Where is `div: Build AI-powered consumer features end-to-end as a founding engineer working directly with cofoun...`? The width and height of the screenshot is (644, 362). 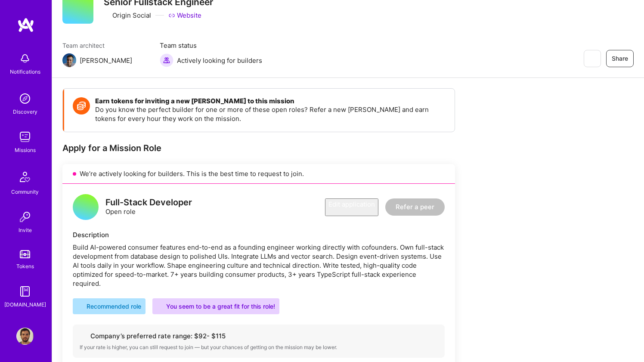 div: Build AI-powered consumer features end-to-end as a founding engineer working directly with cofoun... is located at coordinates (258, 265).